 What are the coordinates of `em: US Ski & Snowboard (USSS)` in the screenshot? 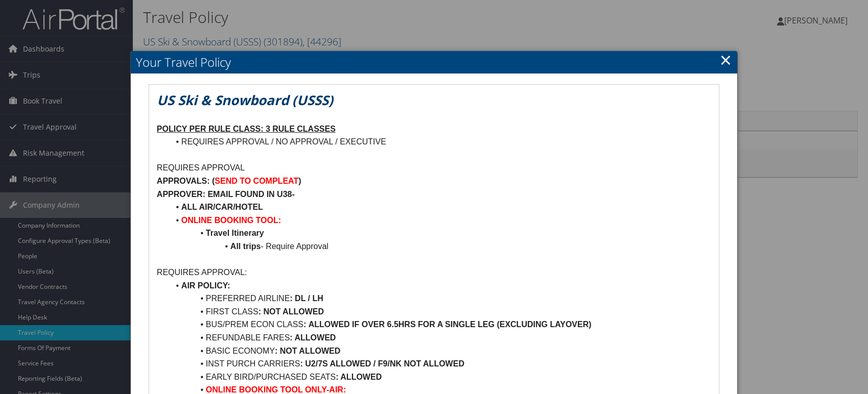 It's located at (244, 100).